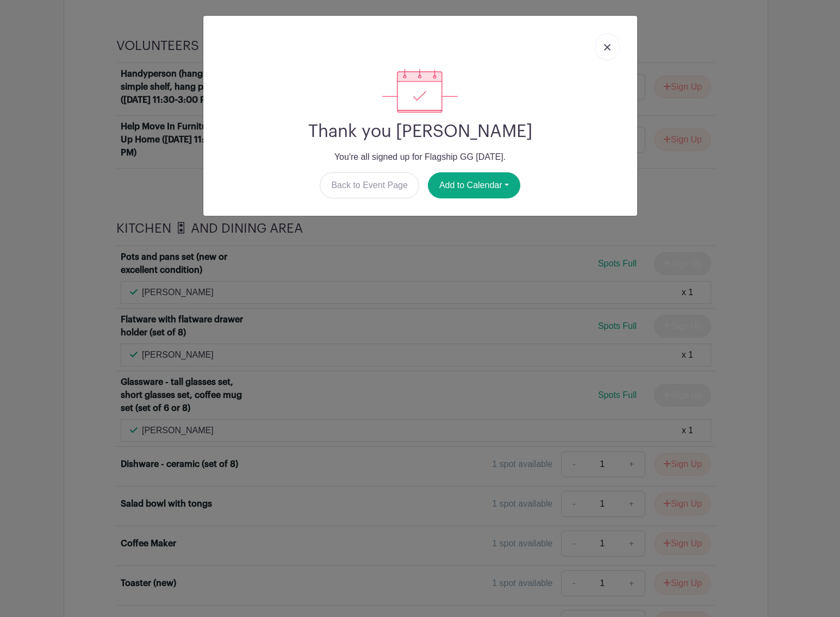  Describe the element at coordinates (369, 185) in the screenshot. I see `a: Back to Event Page` at that location.